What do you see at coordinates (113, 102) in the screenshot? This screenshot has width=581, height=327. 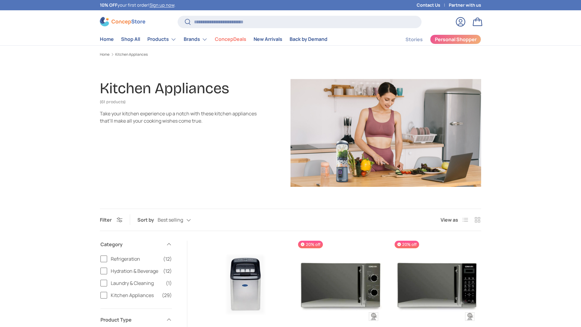 I see `span: (61 products)` at bounding box center [113, 102].